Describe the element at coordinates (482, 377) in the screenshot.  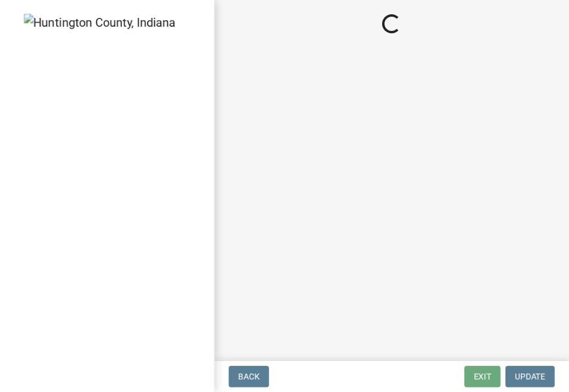
I see `button: Exit` at that location.